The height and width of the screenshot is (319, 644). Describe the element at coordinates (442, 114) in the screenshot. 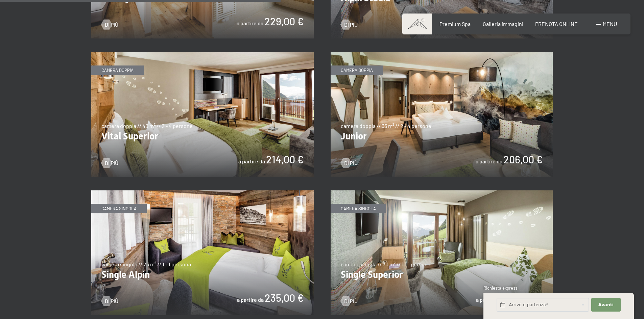

I see `img: Junior` at that location.